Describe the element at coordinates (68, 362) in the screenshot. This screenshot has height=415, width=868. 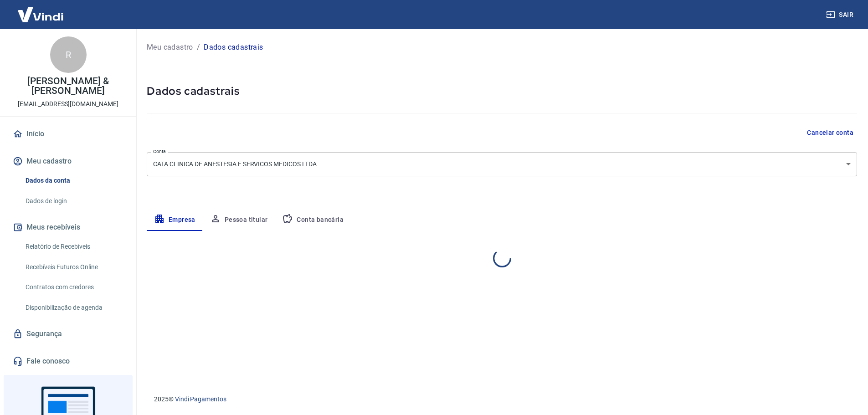
I see `a: Fale conosco` at that location.